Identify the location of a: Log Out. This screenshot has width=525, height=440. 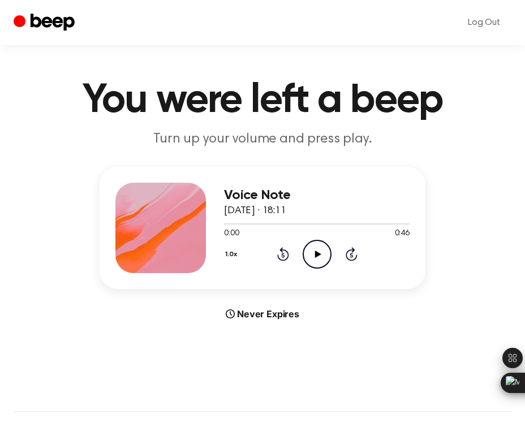
(484, 23).